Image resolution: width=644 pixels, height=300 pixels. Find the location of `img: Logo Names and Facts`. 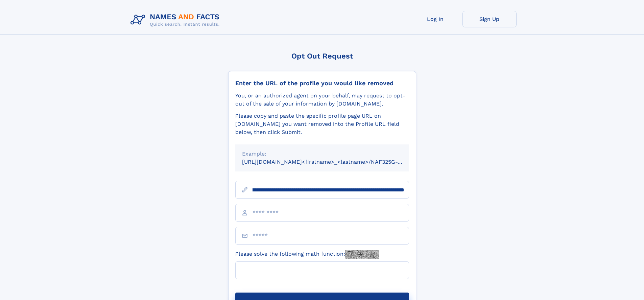

img: Logo Names and Facts is located at coordinates (177, 20).